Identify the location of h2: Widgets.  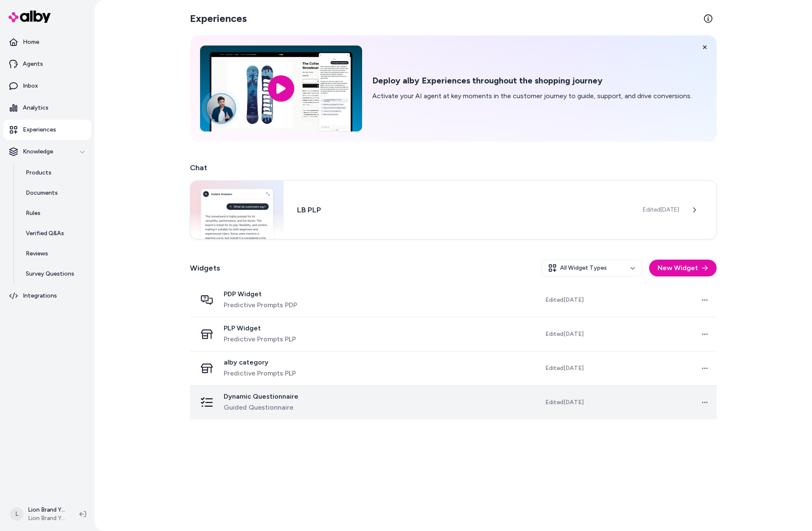
(205, 268).